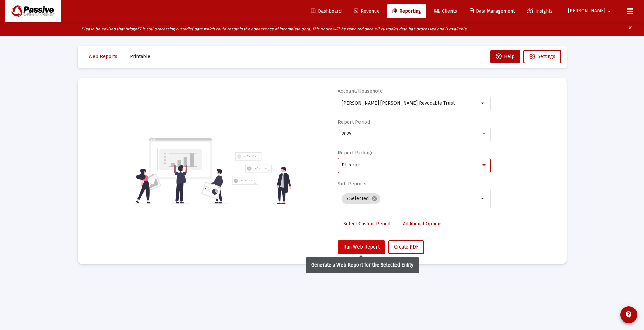 The image size is (644, 330). What do you see at coordinates (354, 122) in the screenshot?
I see `label: Report Period` at bounding box center [354, 122].